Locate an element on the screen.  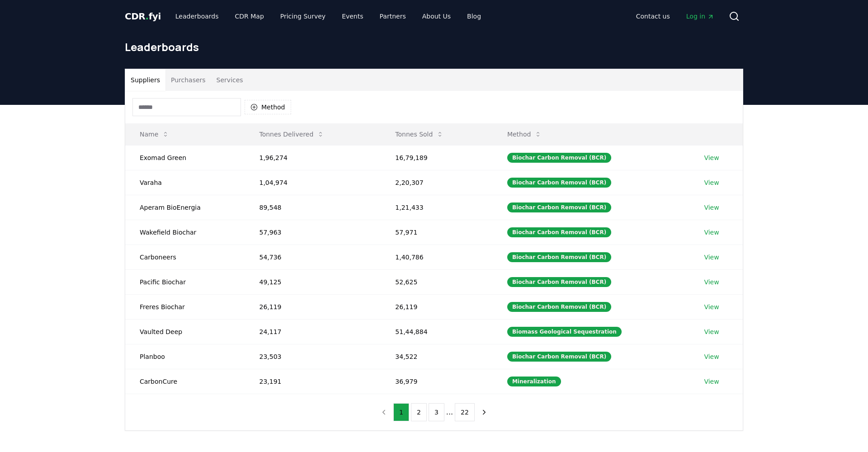
td: 16,79,189 is located at coordinates (437, 158).